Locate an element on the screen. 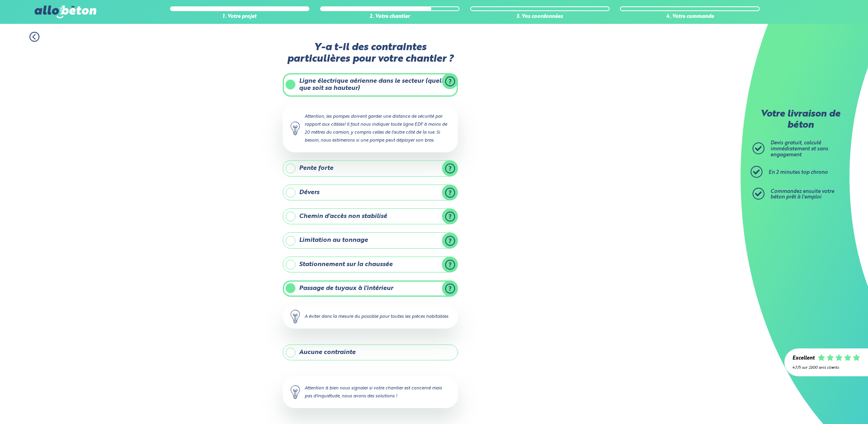 The height and width of the screenshot is (424, 868). img: allobéton is located at coordinates (65, 12).